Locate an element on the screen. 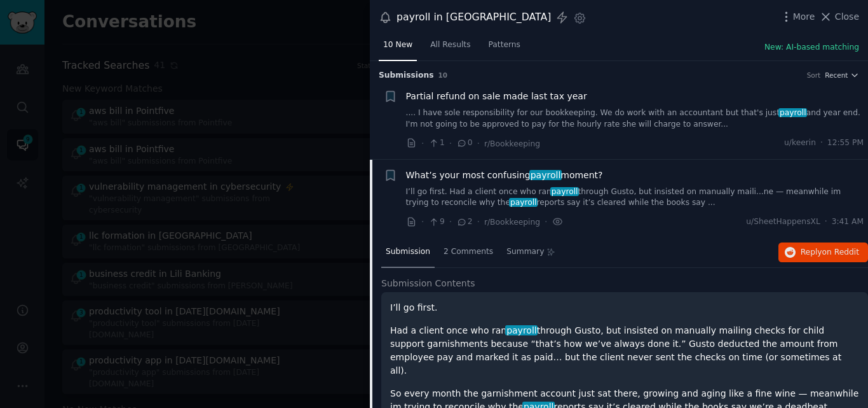  button: More is located at coordinates (797, 17).